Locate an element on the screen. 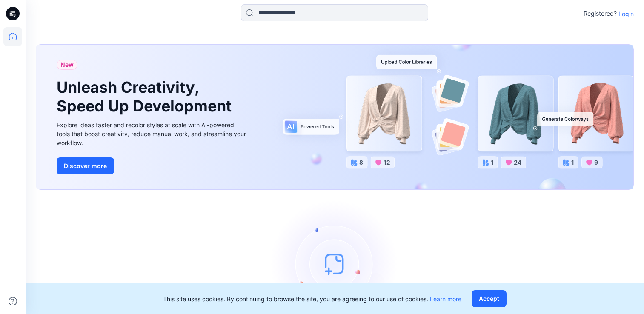 Image resolution: width=644 pixels, height=314 pixels. span: New is located at coordinates (67, 64).